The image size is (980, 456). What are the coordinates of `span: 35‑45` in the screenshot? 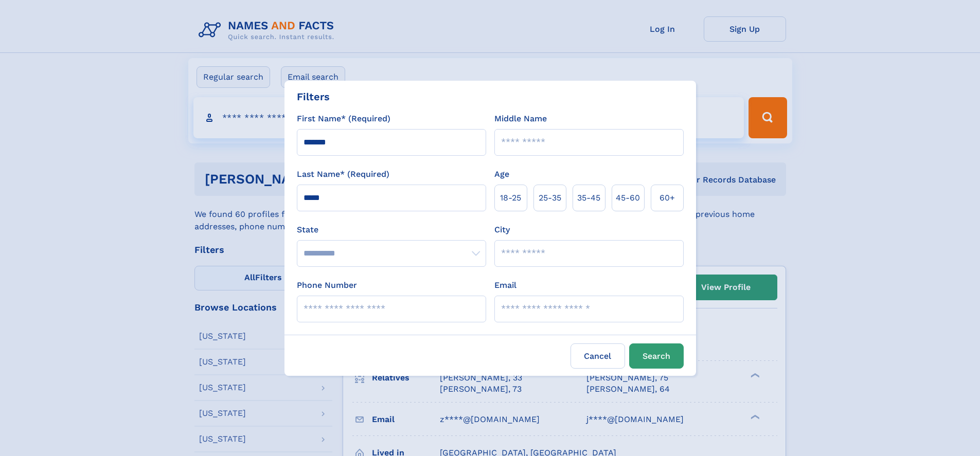 It's located at (589, 198).